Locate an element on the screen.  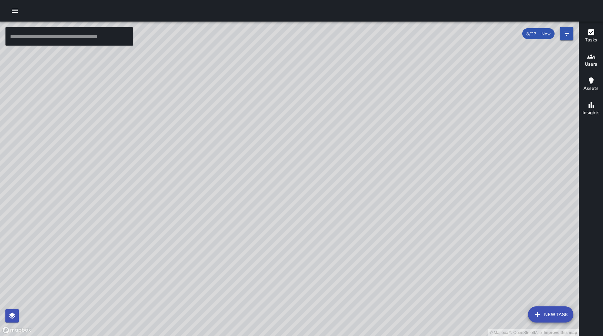
button: Filters is located at coordinates (567, 34).